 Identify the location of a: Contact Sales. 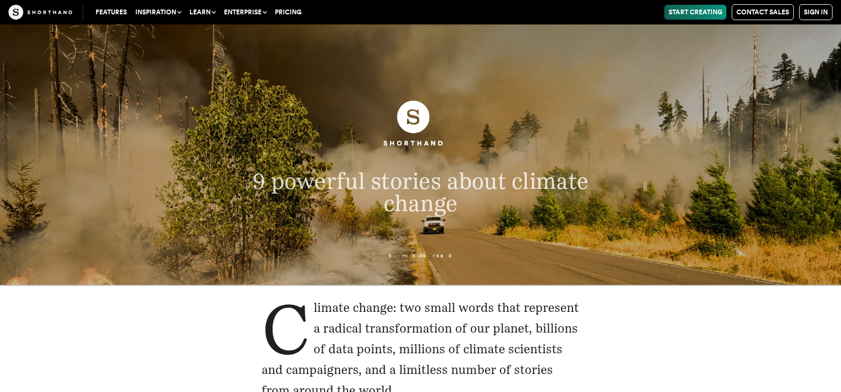
(763, 12).